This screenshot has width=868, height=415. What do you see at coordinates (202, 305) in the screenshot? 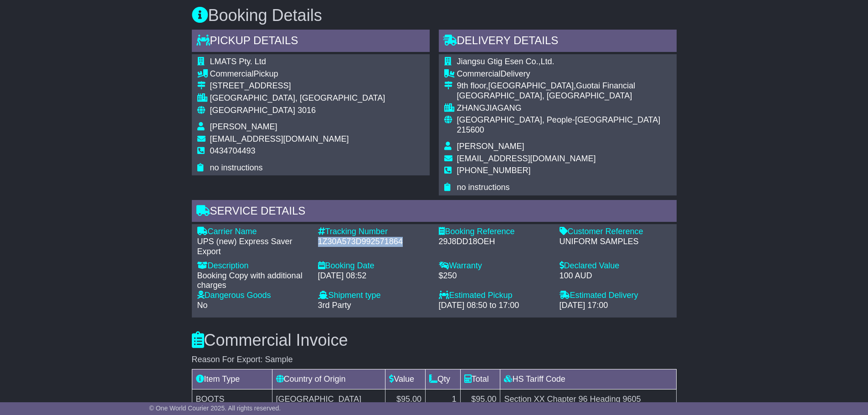
I see `span: No` at bounding box center [202, 305].